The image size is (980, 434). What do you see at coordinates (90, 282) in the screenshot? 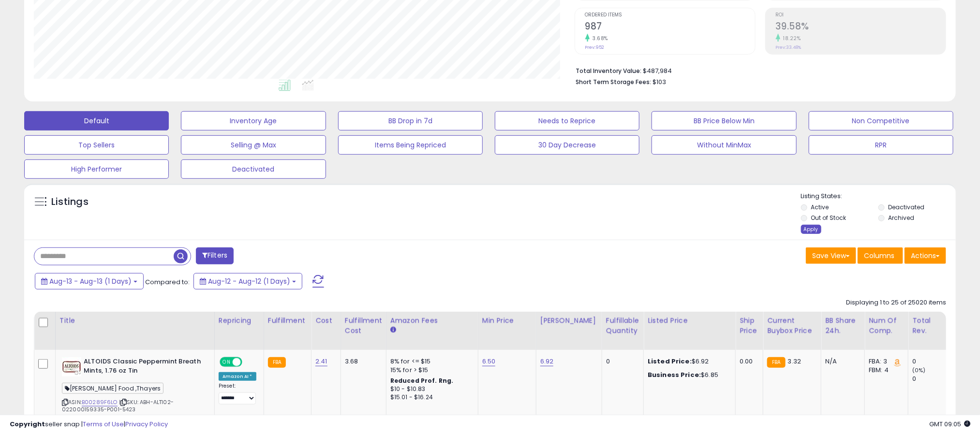
I see `span: Aug-13 - Aug-13 (1 Days)` at bounding box center [90, 282].